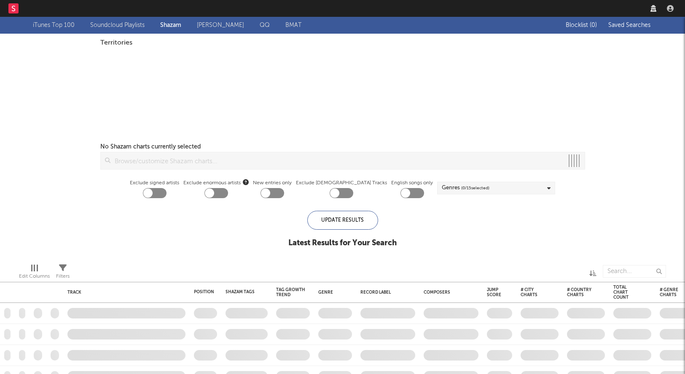 The image size is (685, 374). What do you see at coordinates (124, 293) in the screenshot?
I see `div: Track` at bounding box center [124, 293].